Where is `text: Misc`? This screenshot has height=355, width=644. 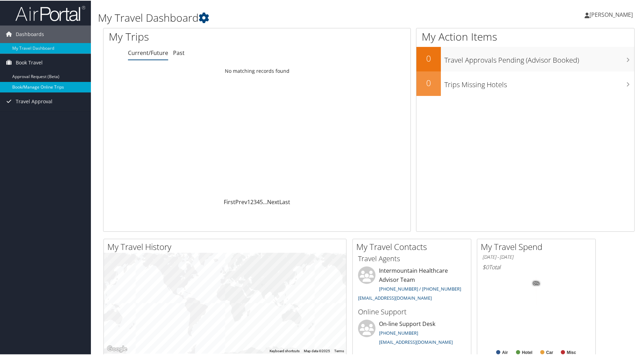 text: Misc is located at coordinates (571, 351).